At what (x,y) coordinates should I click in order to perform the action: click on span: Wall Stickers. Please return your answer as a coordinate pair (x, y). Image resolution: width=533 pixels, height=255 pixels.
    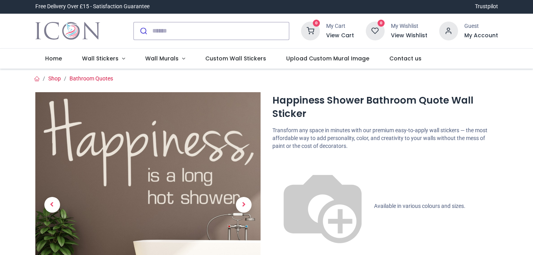
    Looking at the image, I should click on (100, 58).